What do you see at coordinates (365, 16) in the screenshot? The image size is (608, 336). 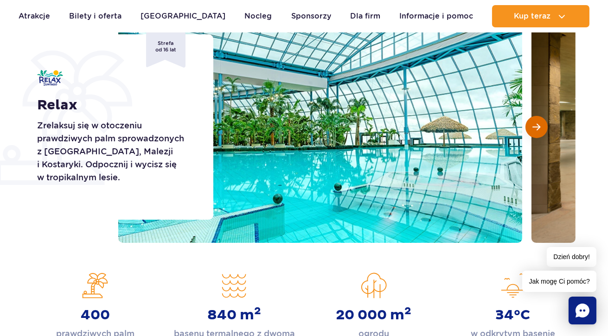 I see `a: Dla firm` at bounding box center [365, 16].